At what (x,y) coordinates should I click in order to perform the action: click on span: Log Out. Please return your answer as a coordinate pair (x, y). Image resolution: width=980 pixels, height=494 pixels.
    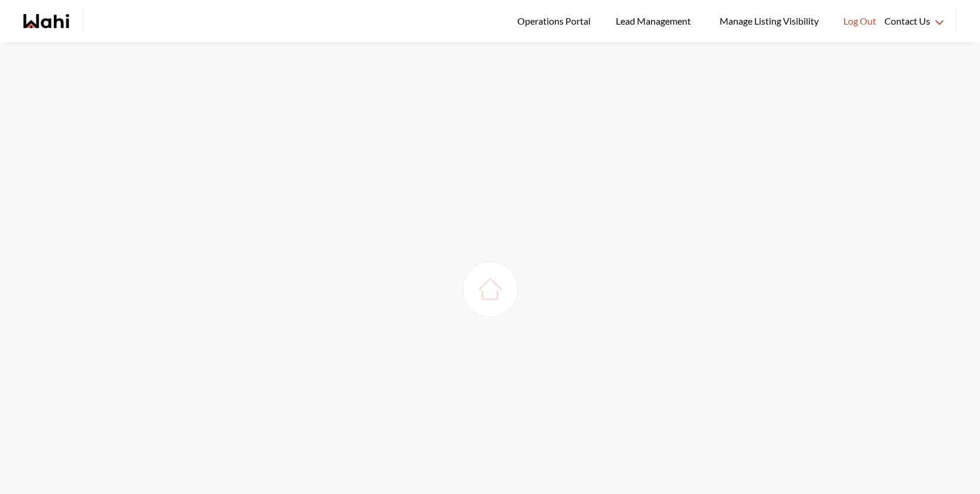
    Looking at the image, I should click on (859, 21).